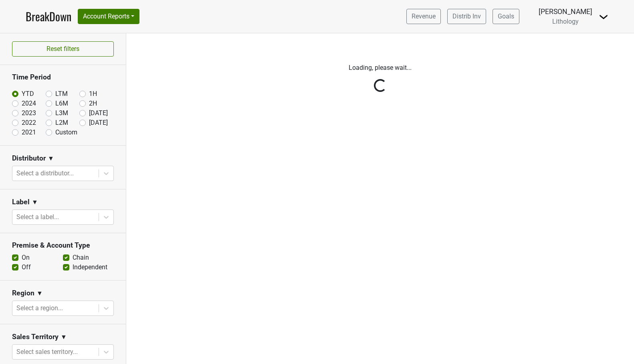 The image size is (634, 364). Describe the element at coordinates (49, 16) in the screenshot. I see `a: BreakDown` at that location.